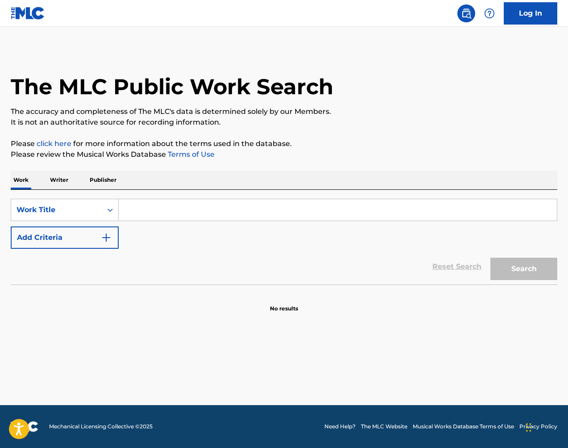  I want to click on a: Musical Works Database Terms of Use, so click(463, 426).